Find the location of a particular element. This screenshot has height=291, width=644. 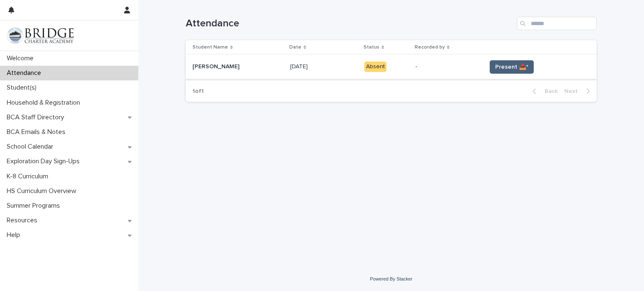

p: BCA Staff Directory is located at coordinates (37, 117).